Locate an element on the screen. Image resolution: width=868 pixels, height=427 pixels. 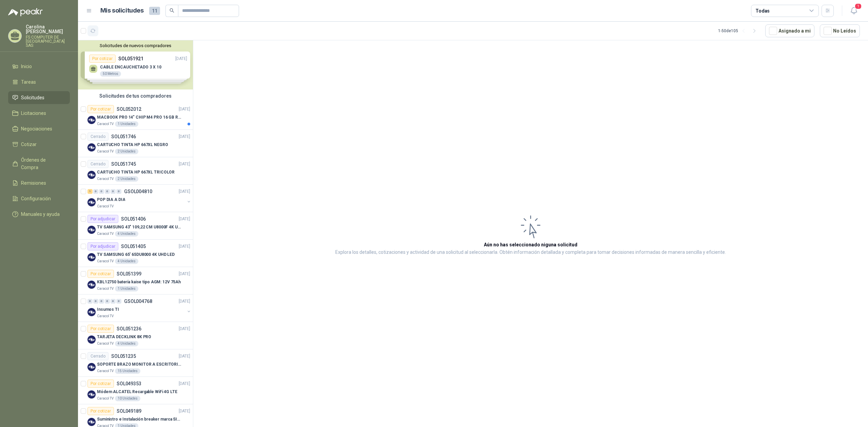
p: TV SAMSUNG 65' 65DU8000 4K UHD LED is located at coordinates (136, 255).